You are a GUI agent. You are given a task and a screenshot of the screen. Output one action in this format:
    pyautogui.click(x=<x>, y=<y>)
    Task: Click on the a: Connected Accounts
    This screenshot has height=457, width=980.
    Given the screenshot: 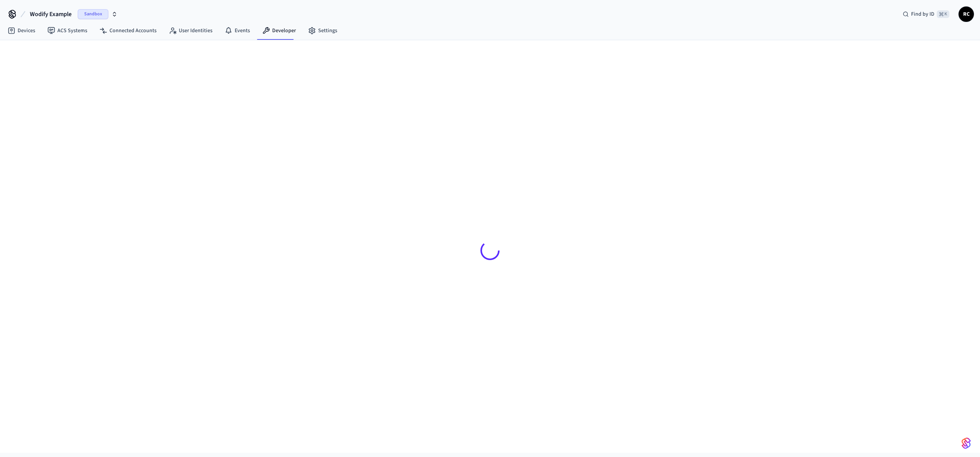 What is the action you would take?
    pyautogui.click(x=128, y=31)
    